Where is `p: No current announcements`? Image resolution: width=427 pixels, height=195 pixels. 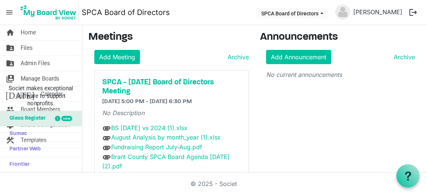
p: No current announcements is located at coordinates (341, 75).